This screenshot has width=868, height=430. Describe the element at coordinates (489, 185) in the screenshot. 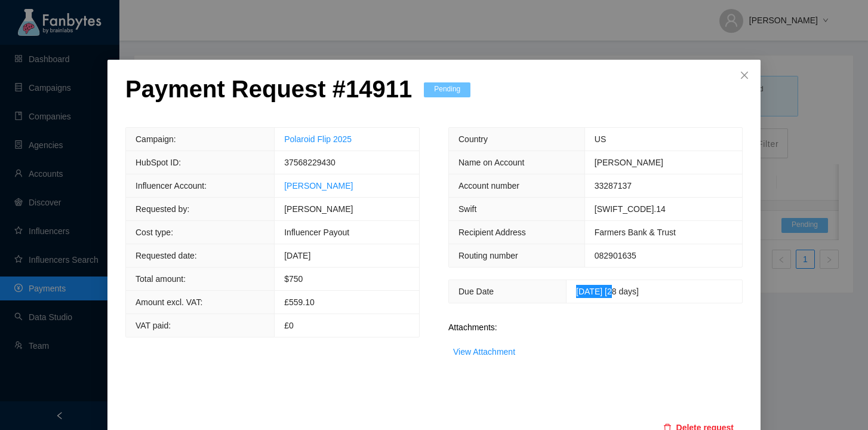

I see `span: Account number` at that location.